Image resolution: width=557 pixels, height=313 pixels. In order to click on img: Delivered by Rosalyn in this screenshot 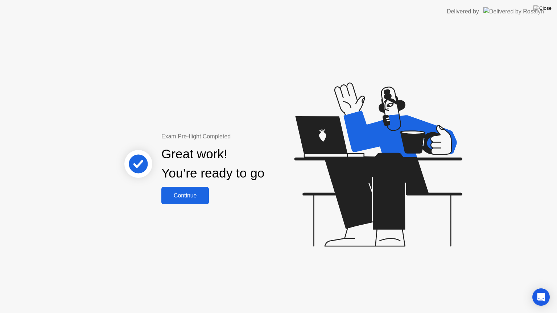, I will do `click(514, 11)`.